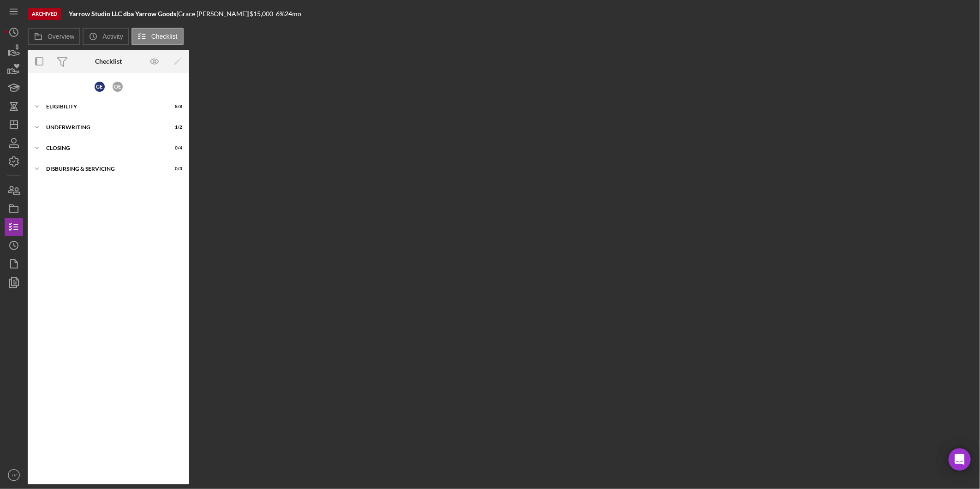 The width and height of the screenshot is (980, 489). What do you see at coordinates (174, 107) in the screenshot?
I see `div: 8 / 8` at bounding box center [174, 107].